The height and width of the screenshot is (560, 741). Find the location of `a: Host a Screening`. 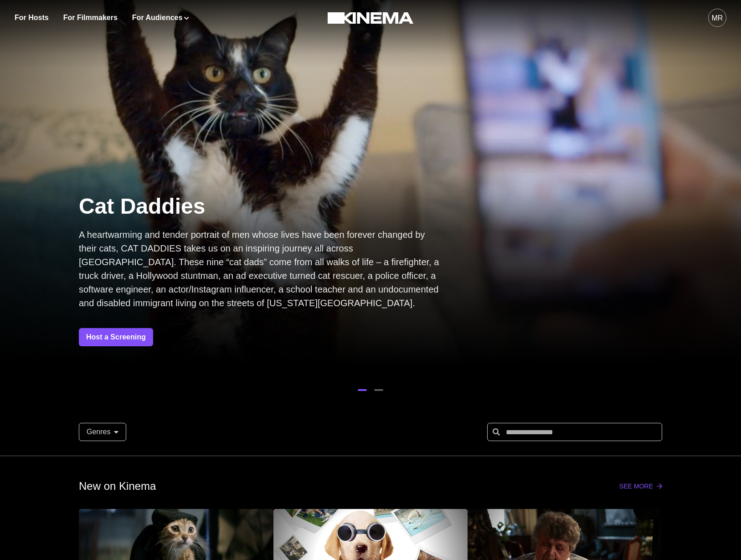

a: Host a Screening is located at coordinates (115, 337).